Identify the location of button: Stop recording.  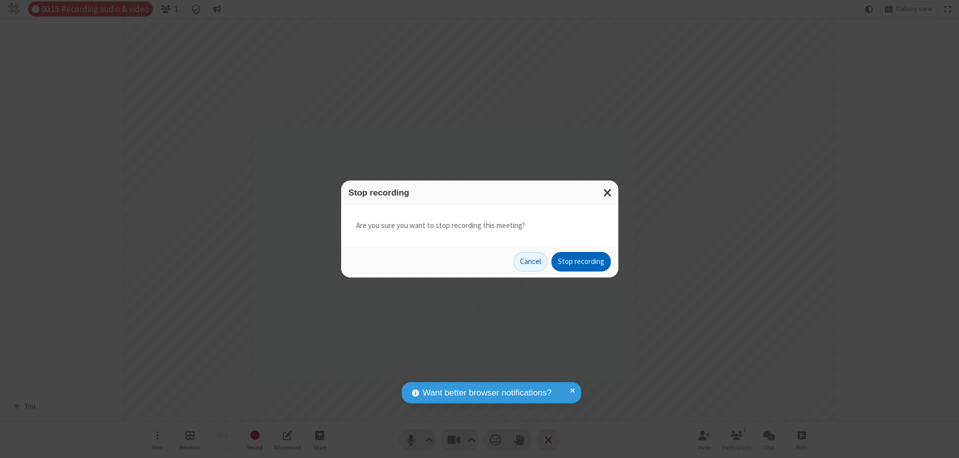
(581, 262).